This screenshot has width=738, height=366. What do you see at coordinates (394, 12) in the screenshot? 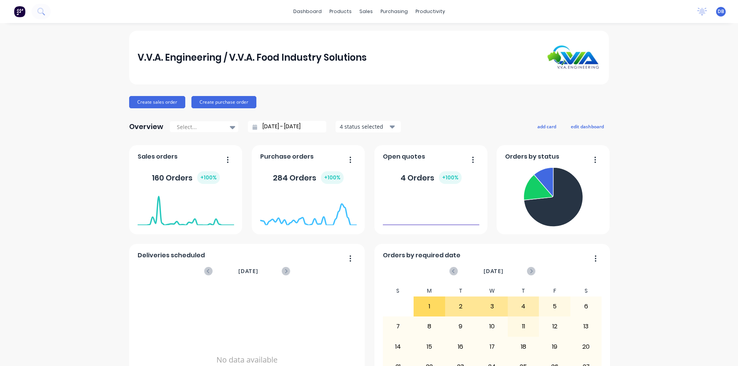
I see `div: purchasing` at bounding box center [394, 12].